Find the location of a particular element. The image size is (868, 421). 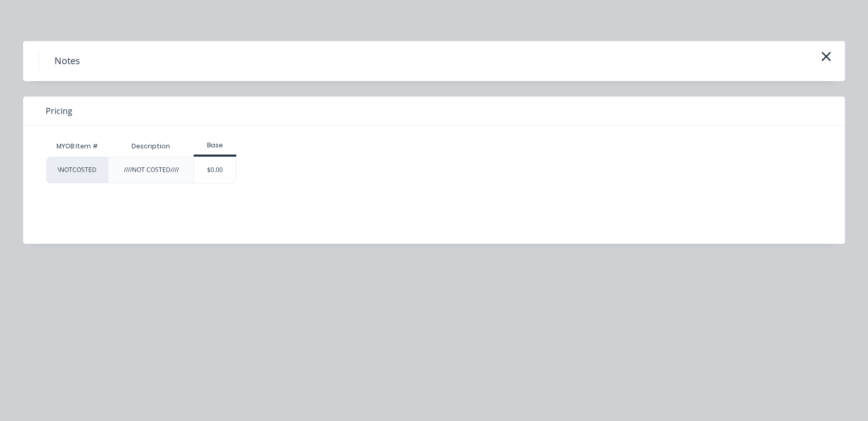

h4: Notes is located at coordinates (67, 61).